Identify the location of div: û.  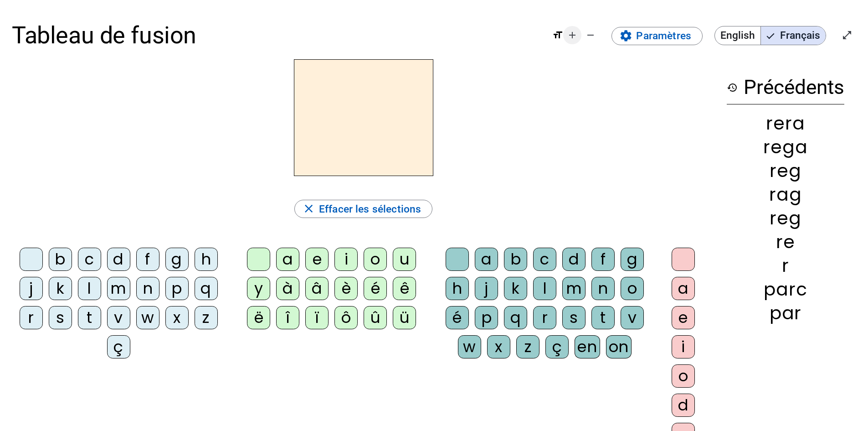
(375, 317).